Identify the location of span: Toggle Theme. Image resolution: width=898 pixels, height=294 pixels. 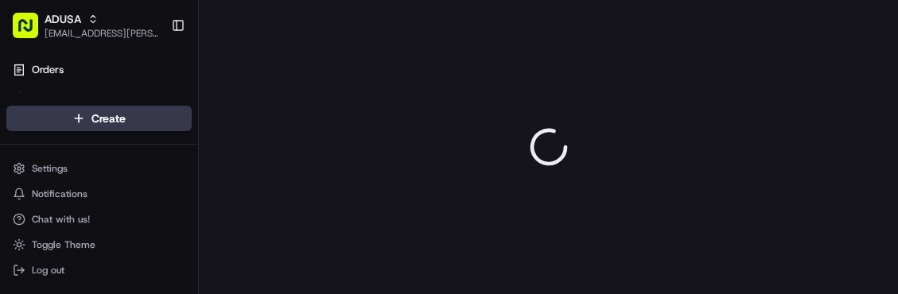
(64, 245).